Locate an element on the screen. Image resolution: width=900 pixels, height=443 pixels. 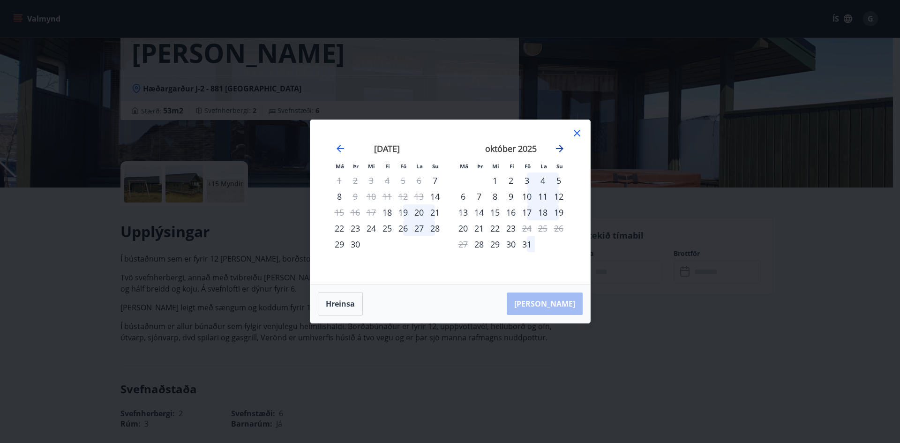
td: Not available. laugardagur, 6. september 2025 is located at coordinates (419, 181).